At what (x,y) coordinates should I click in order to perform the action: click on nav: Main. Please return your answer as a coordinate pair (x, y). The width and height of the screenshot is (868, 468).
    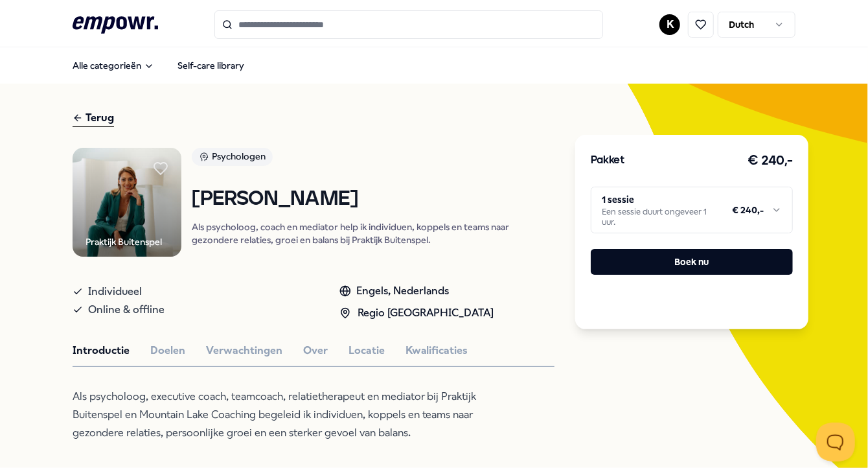
    Looking at the image, I should click on (158, 65).